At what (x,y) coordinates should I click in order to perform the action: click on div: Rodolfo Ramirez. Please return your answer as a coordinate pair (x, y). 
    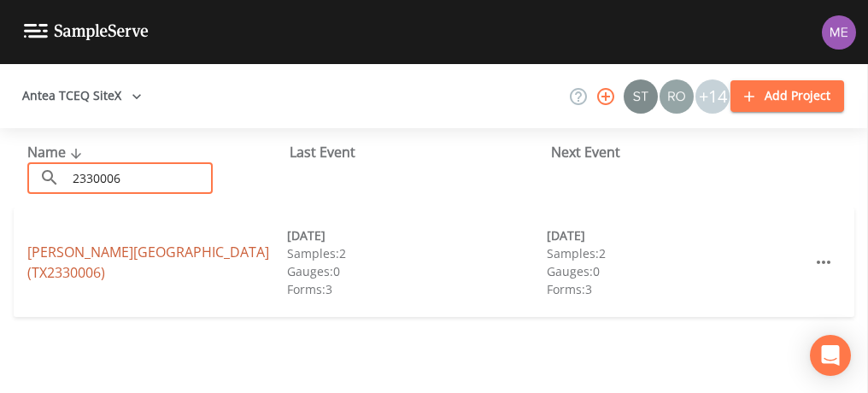
    Looking at the image, I should click on (677, 97).